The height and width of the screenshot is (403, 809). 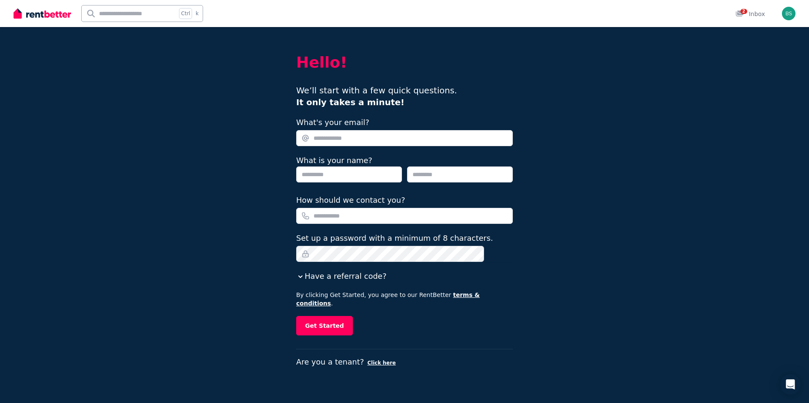 What do you see at coordinates (185, 14) in the screenshot?
I see `span: Ctrl` at bounding box center [185, 14].